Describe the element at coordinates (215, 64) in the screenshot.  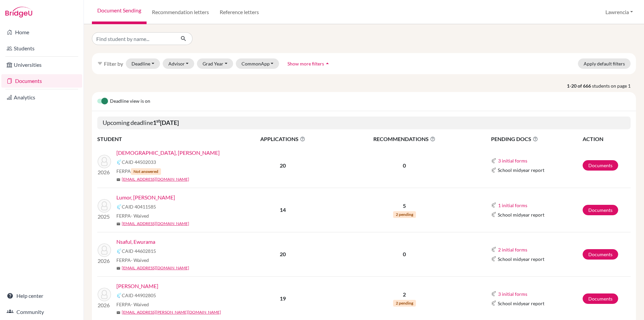
I see `button: Grad Year` at that location.